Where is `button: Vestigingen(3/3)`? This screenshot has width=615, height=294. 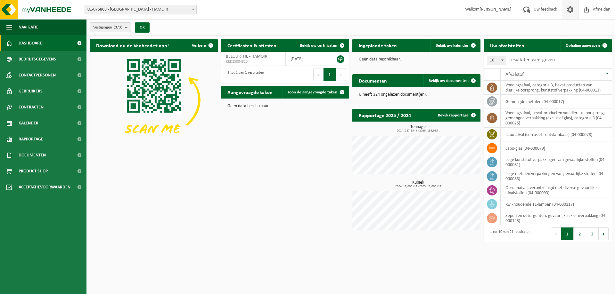
button: Vestigingen(3/3) is located at coordinates (110, 27).